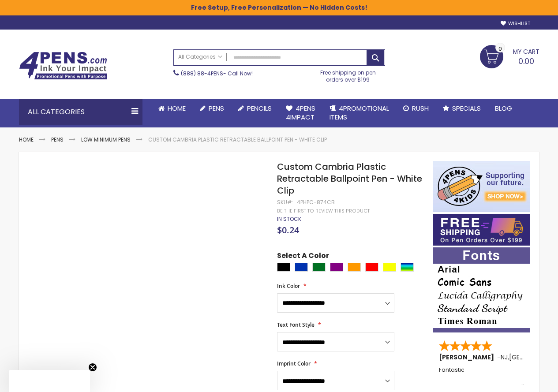 The width and height of the screenshot is (558, 392). I want to click on button: Close teaser, so click(92, 368).